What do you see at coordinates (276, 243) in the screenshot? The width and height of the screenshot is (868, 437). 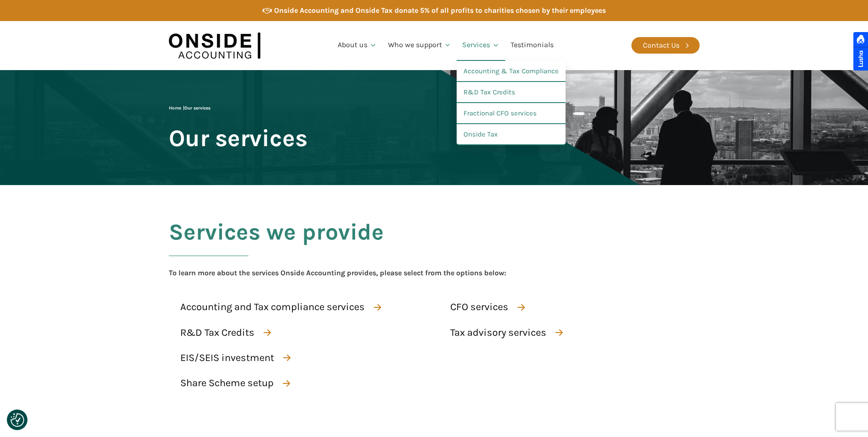 I see `h2: Services we provide` at bounding box center [276, 243].